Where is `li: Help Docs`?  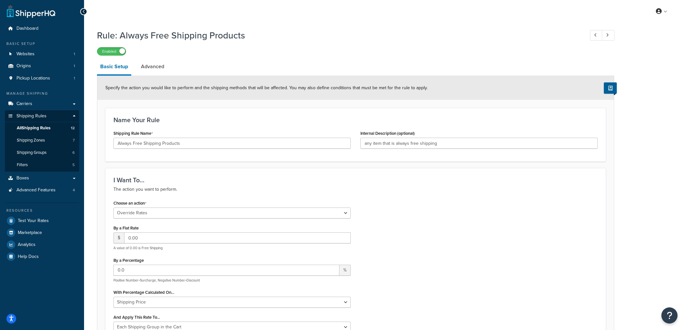 li: Help Docs is located at coordinates (42, 257).